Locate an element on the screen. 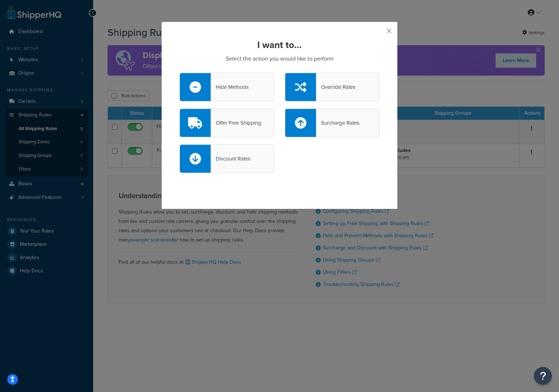 This screenshot has height=392, width=559. div: Discount Rates is located at coordinates (230, 159).